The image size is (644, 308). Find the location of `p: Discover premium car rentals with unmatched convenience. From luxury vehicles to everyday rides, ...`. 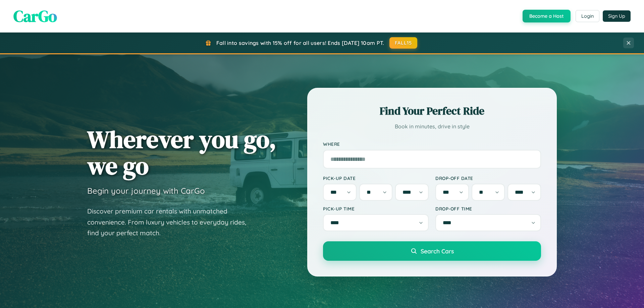

p: Discover premium car rentals with unmatched convenience. From luxury vehicles to everyday rides, ... is located at coordinates (171, 222).